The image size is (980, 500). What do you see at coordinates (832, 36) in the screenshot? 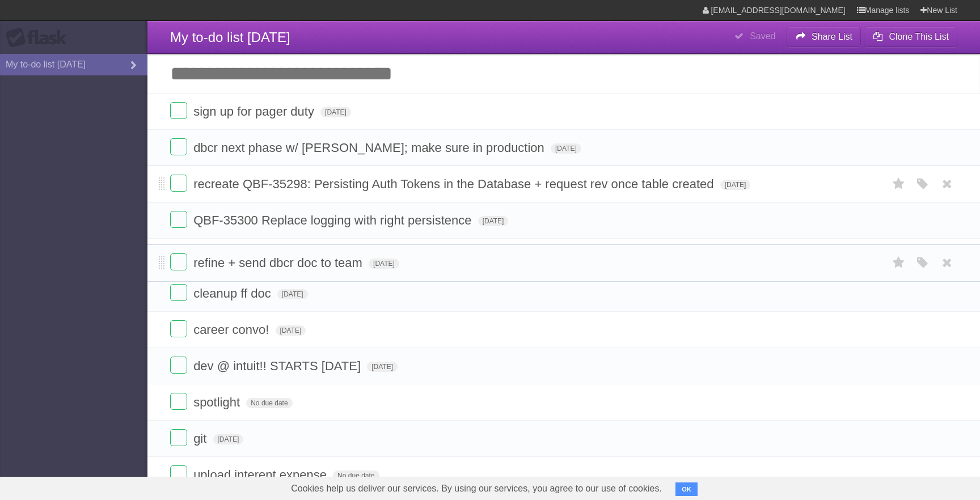
I see `b: Share List` at bounding box center [832, 36].